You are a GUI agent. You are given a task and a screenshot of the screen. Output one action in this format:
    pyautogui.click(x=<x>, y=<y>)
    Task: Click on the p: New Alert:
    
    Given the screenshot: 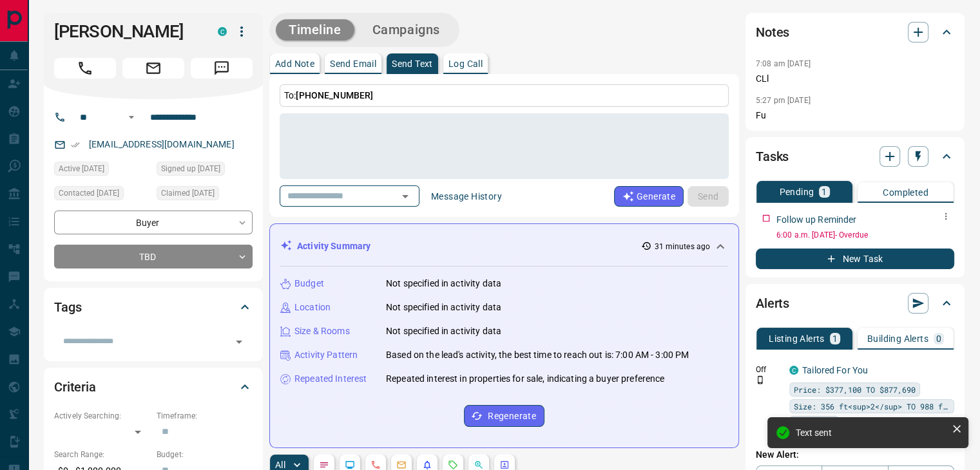 What is the action you would take?
    pyautogui.click(x=855, y=454)
    